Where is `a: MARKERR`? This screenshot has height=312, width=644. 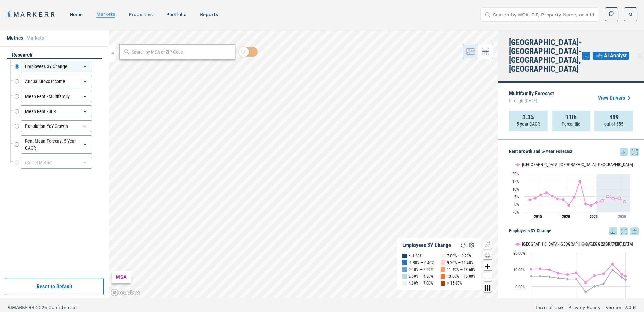
a: MARKERR is located at coordinates (31, 14).